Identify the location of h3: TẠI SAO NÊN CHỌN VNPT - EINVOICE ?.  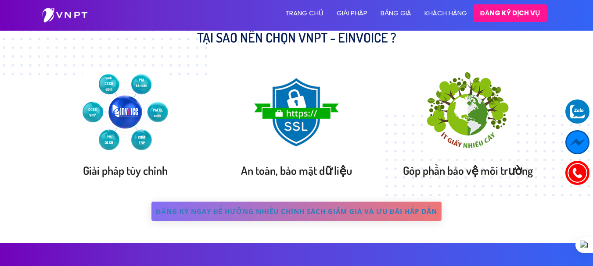
(297, 37).